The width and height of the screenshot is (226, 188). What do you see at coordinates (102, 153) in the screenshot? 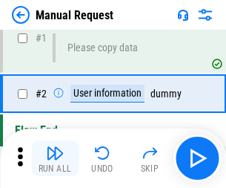
I see `img: Undo` at bounding box center [102, 153].